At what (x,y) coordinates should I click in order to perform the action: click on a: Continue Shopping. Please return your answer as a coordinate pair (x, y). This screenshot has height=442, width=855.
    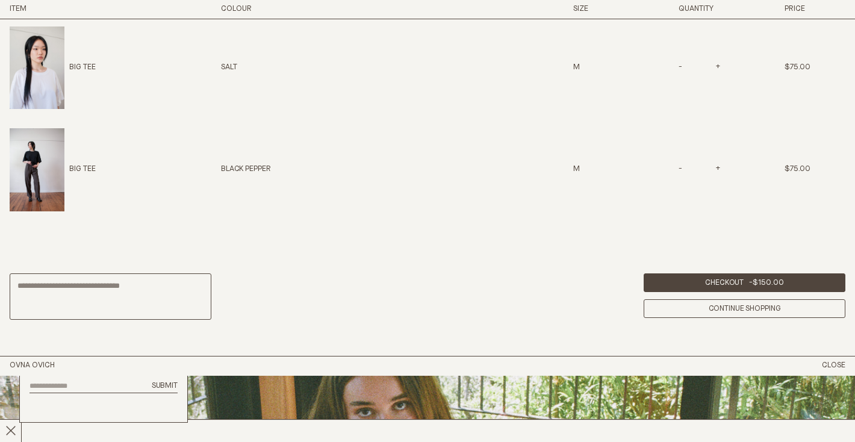
    Looking at the image, I should click on (744, 308).